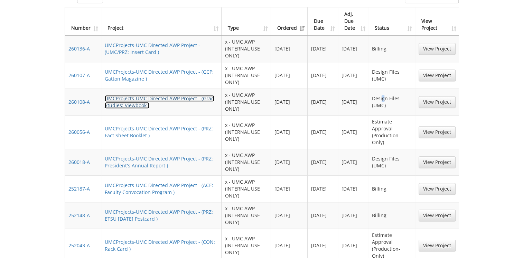 This screenshot has height=258, width=523. Describe the element at coordinates (79, 102) in the screenshot. I see `a: 260108-A` at that location.